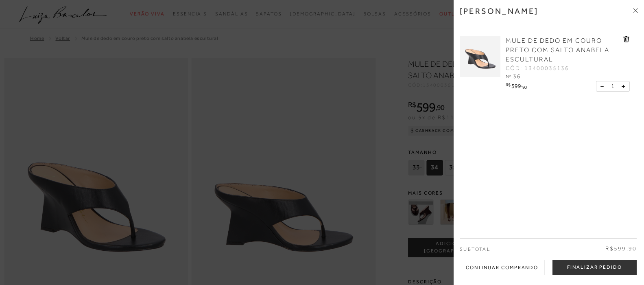 The image size is (644, 285). What do you see at coordinates (558, 50) in the screenshot?
I see `span: MULE DE DEDO EM COURO PRETO COM SALTO ANABELA ESCULTURAL` at bounding box center [558, 50].